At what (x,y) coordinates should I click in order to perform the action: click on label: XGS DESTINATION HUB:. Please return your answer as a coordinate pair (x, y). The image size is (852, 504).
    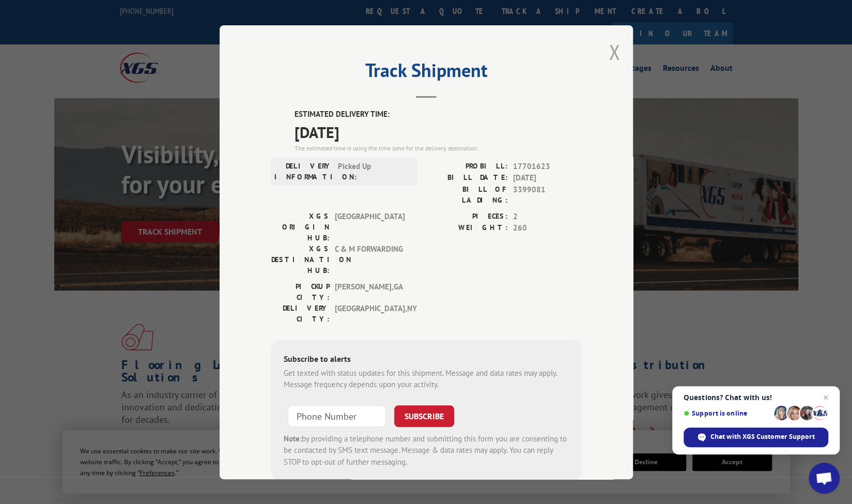
    Looking at the image, I should click on (300, 259).